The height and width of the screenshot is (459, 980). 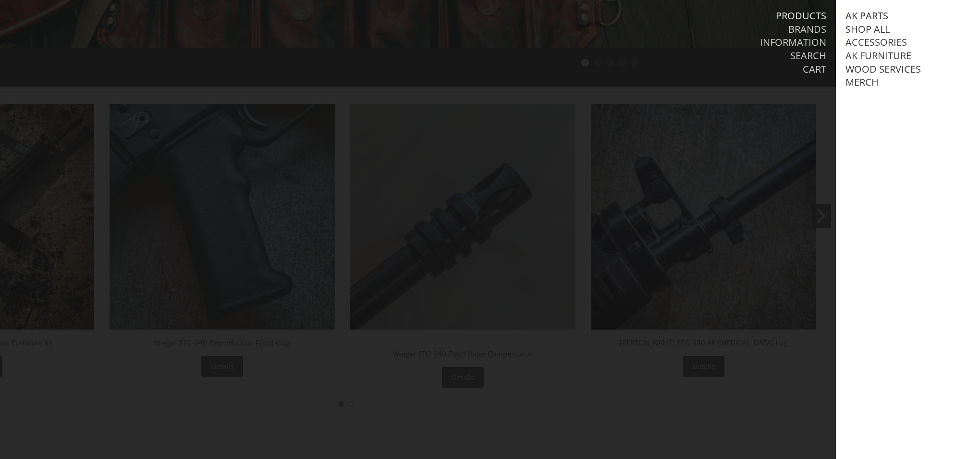 I want to click on a: Search, so click(x=808, y=56).